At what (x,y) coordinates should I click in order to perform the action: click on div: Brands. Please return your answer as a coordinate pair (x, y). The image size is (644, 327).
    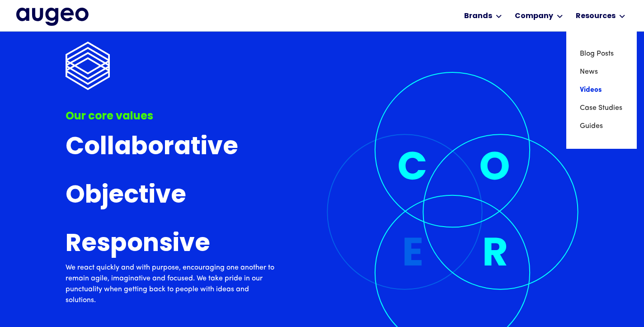
    Looking at the image, I should click on (478, 16).